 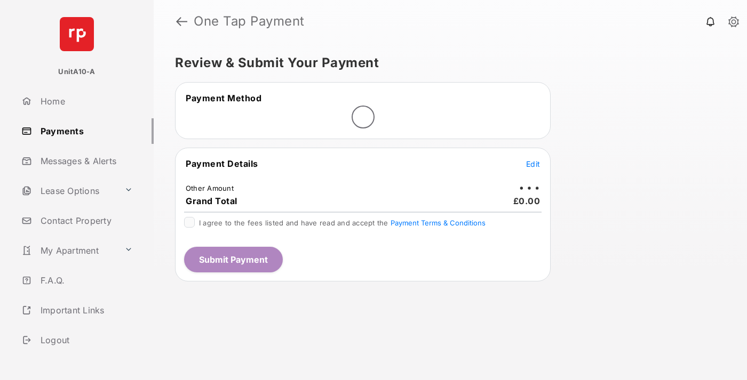 I want to click on td: Other Amount, so click(x=210, y=188).